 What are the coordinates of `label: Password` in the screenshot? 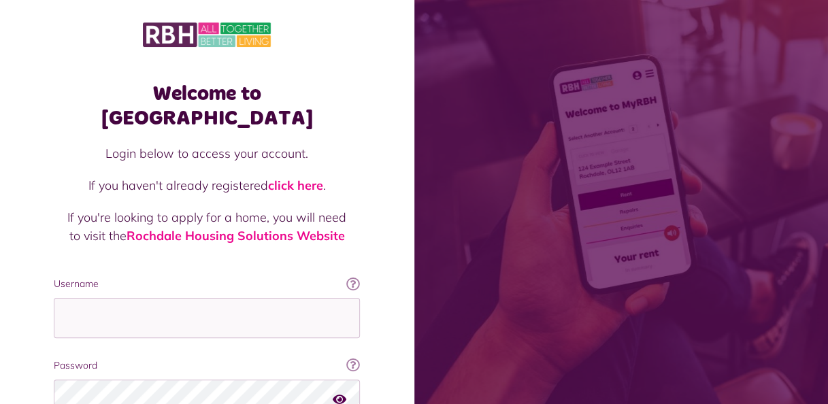 It's located at (207, 365).